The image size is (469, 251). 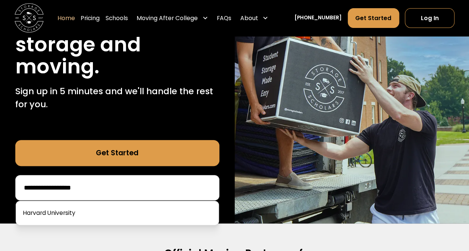 What do you see at coordinates (117, 44) in the screenshot?
I see `h1: Stress free student storage and moving.` at bounding box center [117, 44].